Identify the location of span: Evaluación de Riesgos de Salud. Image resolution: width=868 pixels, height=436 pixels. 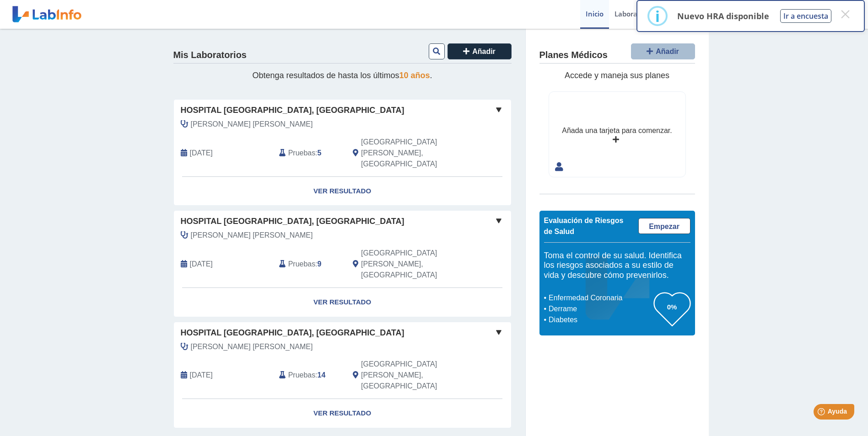
(584, 226).